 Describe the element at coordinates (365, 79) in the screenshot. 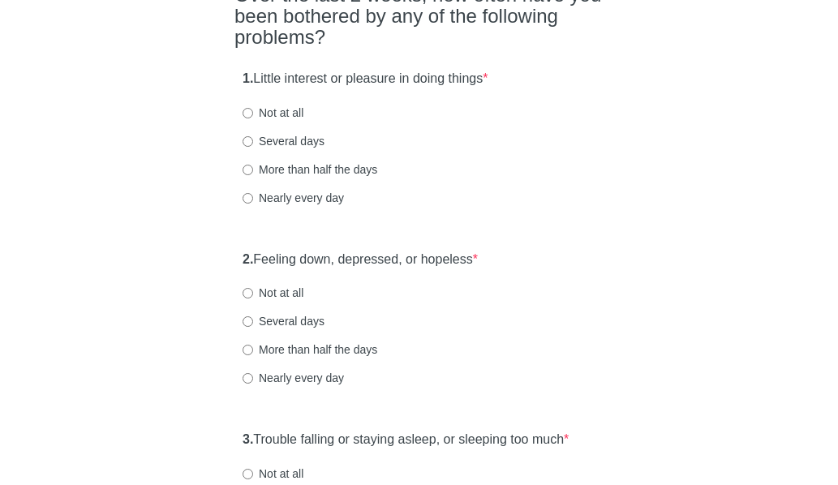

I see `label: Little interest or pleasure in doing things` at that location.